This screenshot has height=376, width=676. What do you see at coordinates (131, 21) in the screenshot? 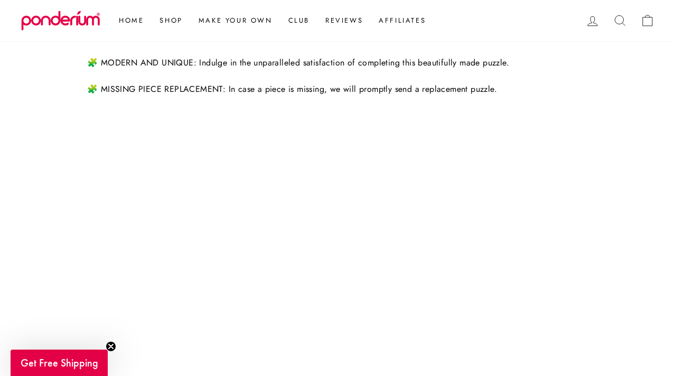
I see `a: Home` at bounding box center [131, 21].